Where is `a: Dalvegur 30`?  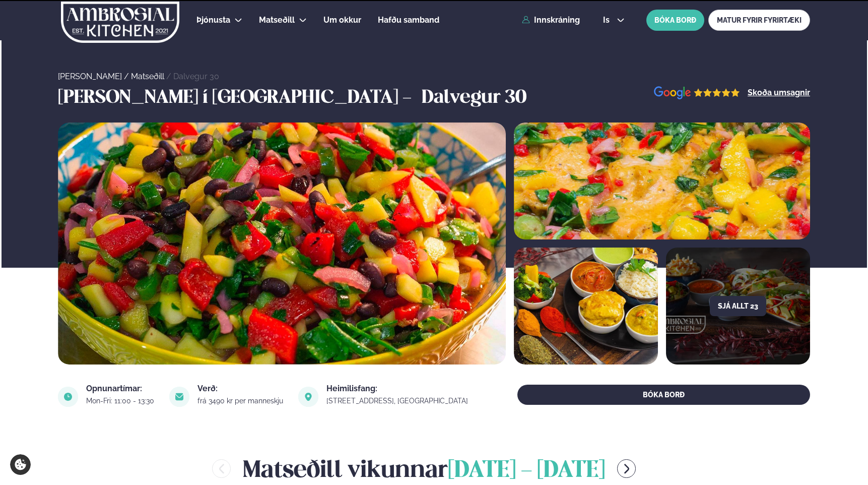
a: Dalvegur 30 is located at coordinates (196, 76).